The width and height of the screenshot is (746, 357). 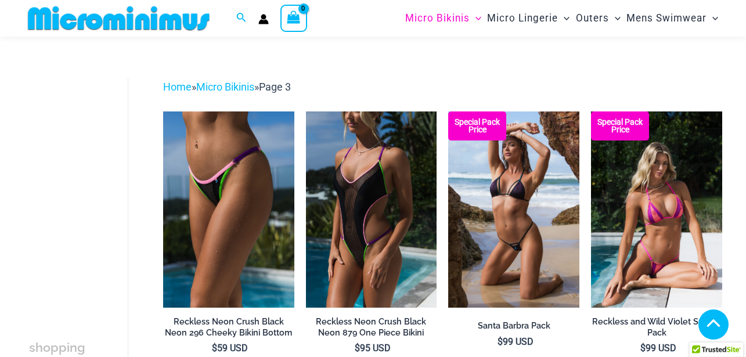 What do you see at coordinates (372, 329) in the screenshot?
I see `a: Reckless Neon Crush Black Neon 879 One Piece Bikini` at bounding box center [372, 329].